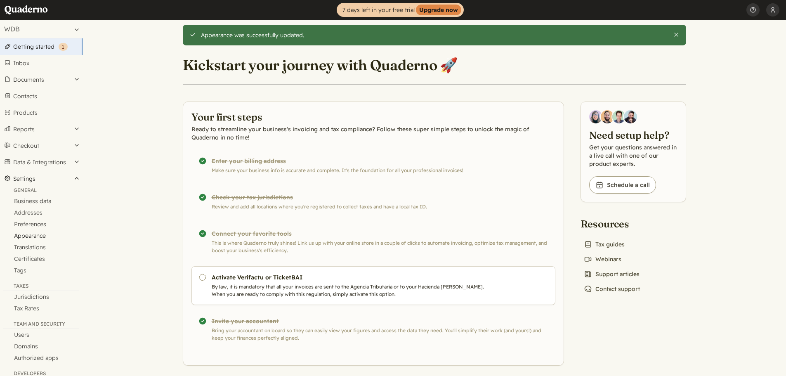 This screenshot has height=376, width=786. What do you see at coordinates (320, 65) in the screenshot?
I see `h1: Kickstart your journey with Quaderno 🚀` at bounding box center [320, 65].